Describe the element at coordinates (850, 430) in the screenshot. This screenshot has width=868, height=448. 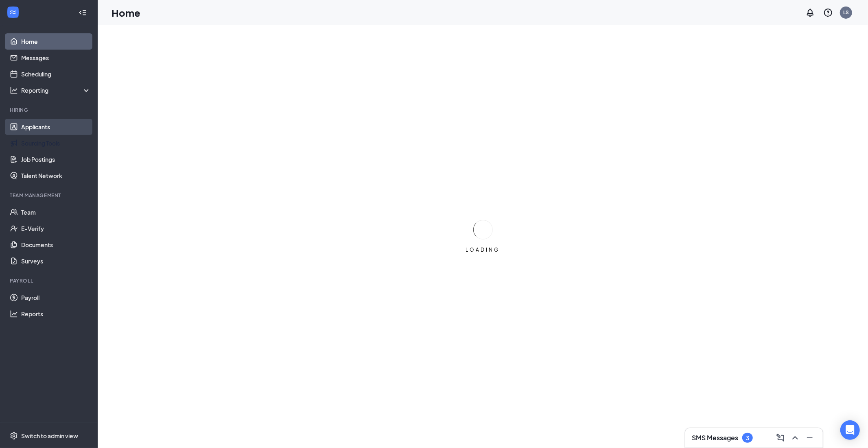
I see `div: Open Intercom Messenger` at that location.